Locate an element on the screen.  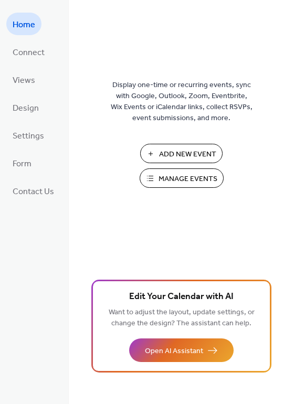
a: Home is located at coordinates (24, 24).